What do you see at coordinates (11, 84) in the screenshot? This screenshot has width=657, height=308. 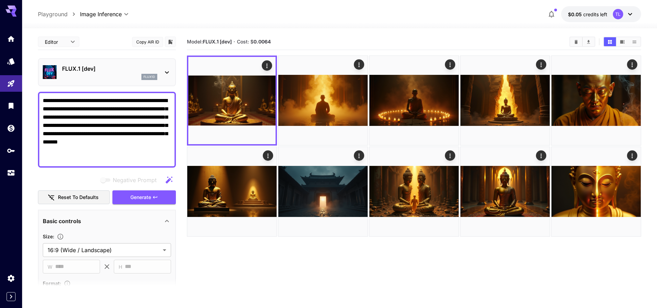 I see `div: Playground` at bounding box center [11, 84].